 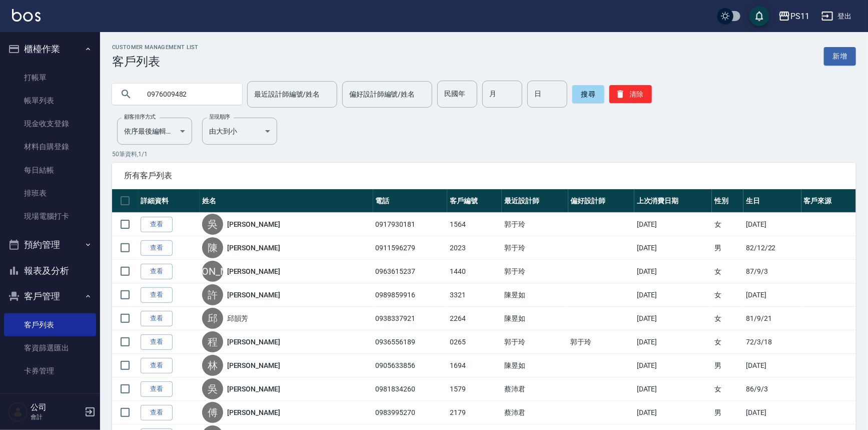 What do you see at coordinates (728, 201) in the screenshot?
I see `th: 性別` at bounding box center [728, 201].